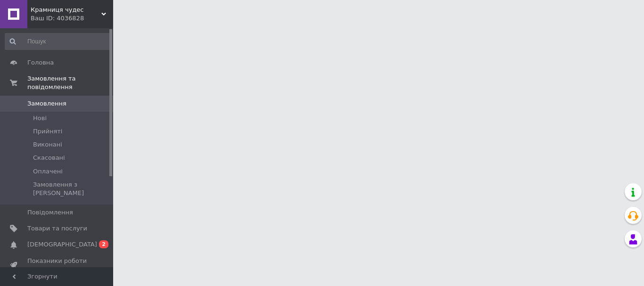 This screenshot has height=286, width=644. I want to click on span: Замовлення, so click(47, 104).